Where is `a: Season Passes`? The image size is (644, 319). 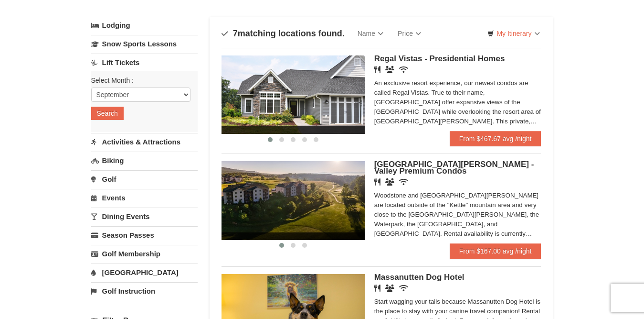
a: Season Passes is located at coordinates (144, 235).